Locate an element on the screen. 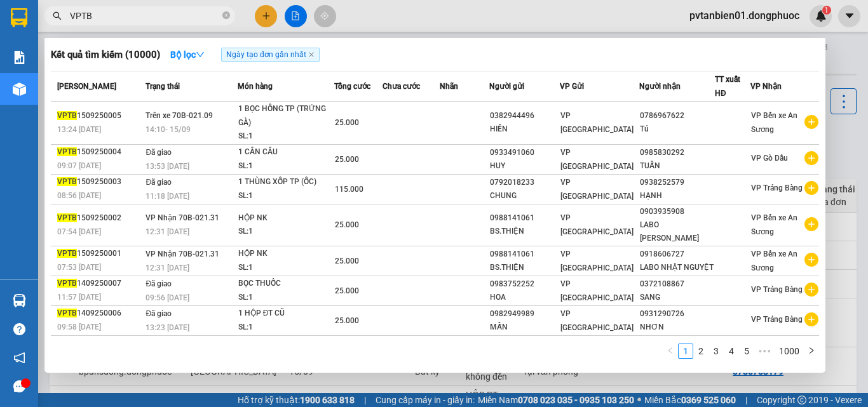  div: LABO NHẬT NGUYỆT is located at coordinates (677, 268).